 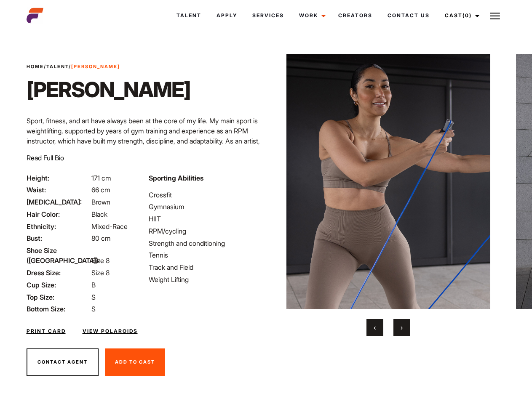 What do you see at coordinates (205, 243) in the screenshot?
I see `li: Strength and conditioning` at bounding box center [205, 243].